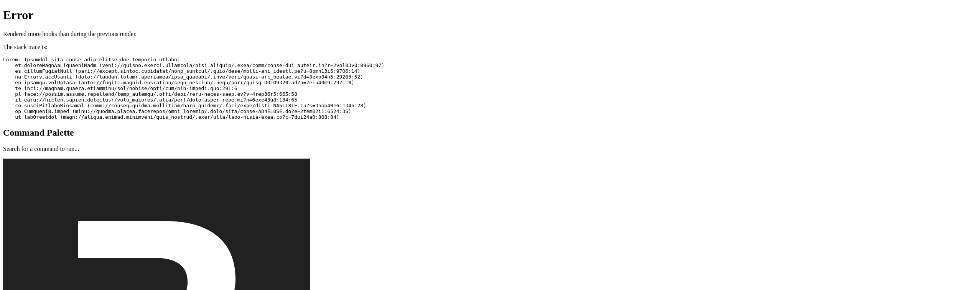 The height and width of the screenshot is (290, 980). Describe the element at coordinates (490, 15) in the screenshot. I see `h1: Error` at that location.